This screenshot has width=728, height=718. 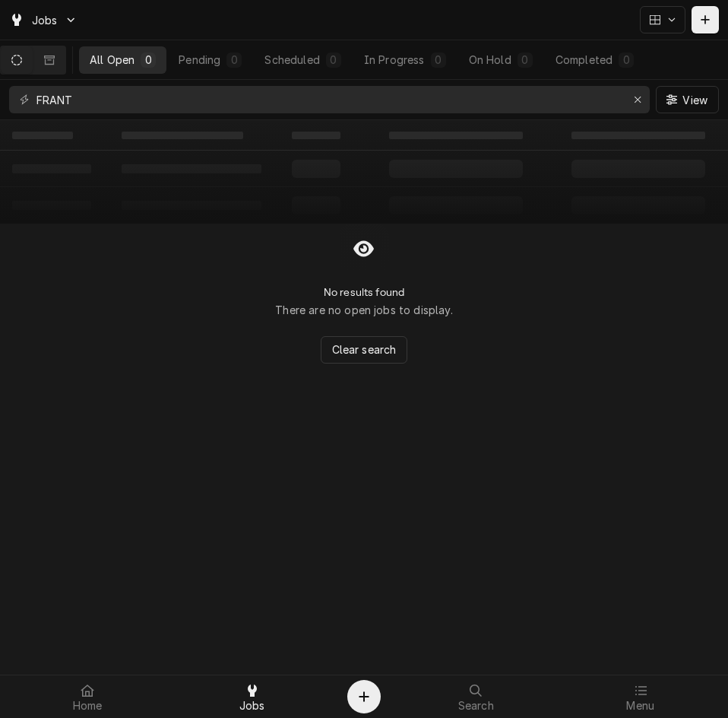 What do you see at coordinates (364, 350) in the screenshot?
I see `button: Clear search` at bounding box center [364, 350].